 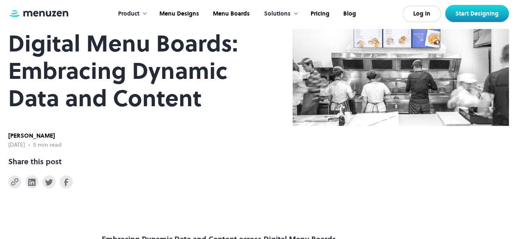 I want to click on a: Menu Boards, so click(x=230, y=14).